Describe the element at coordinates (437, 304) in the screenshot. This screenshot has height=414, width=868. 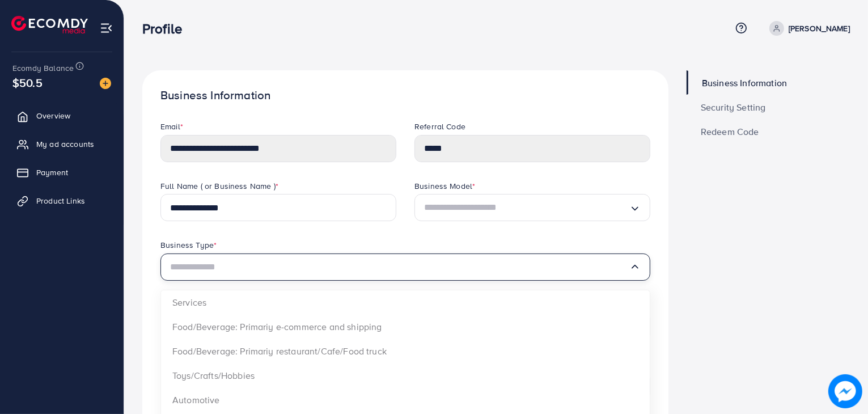
I see `label: City/Region` at that location.